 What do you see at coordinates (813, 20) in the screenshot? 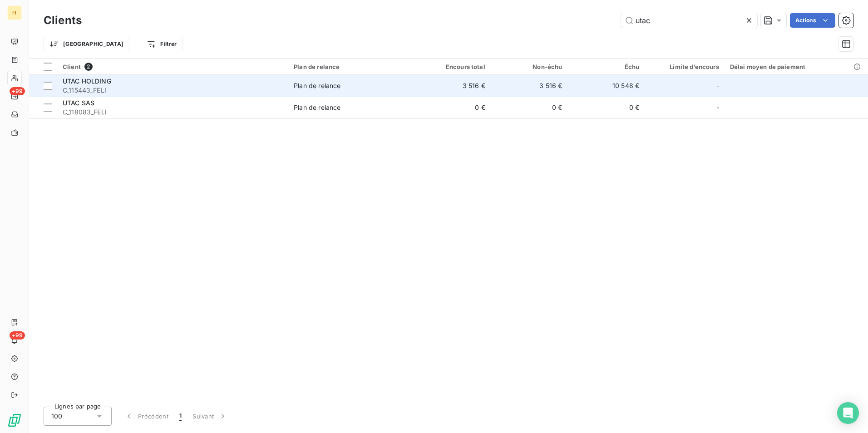
I see `button: Actions` at bounding box center [813, 20].